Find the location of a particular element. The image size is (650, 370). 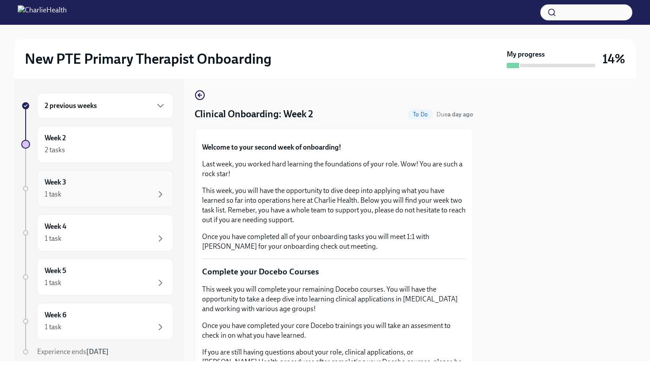

div: 2 tasks is located at coordinates (55, 150).